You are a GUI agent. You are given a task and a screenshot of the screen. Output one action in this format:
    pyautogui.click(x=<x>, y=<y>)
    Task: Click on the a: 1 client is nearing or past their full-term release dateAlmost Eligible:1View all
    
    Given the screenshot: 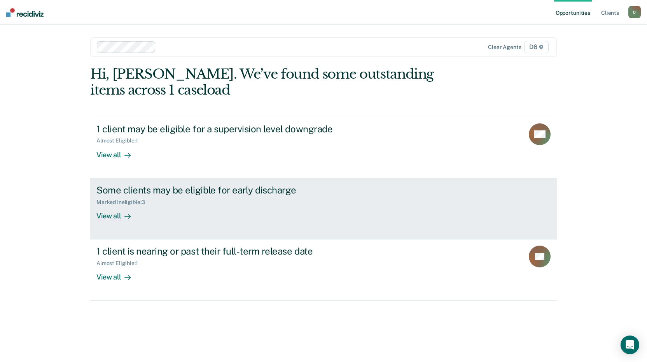 What is the action you would take?
    pyautogui.click(x=323, y=269)
    